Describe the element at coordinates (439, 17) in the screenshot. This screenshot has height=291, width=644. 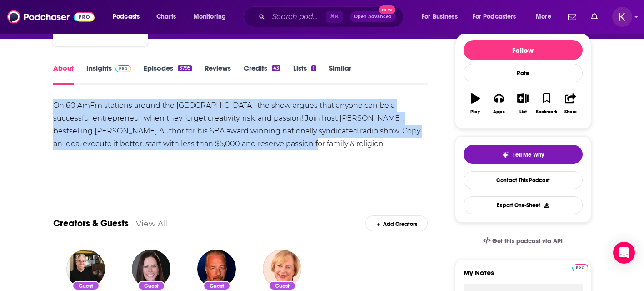
I see `span: For Business` at that location.